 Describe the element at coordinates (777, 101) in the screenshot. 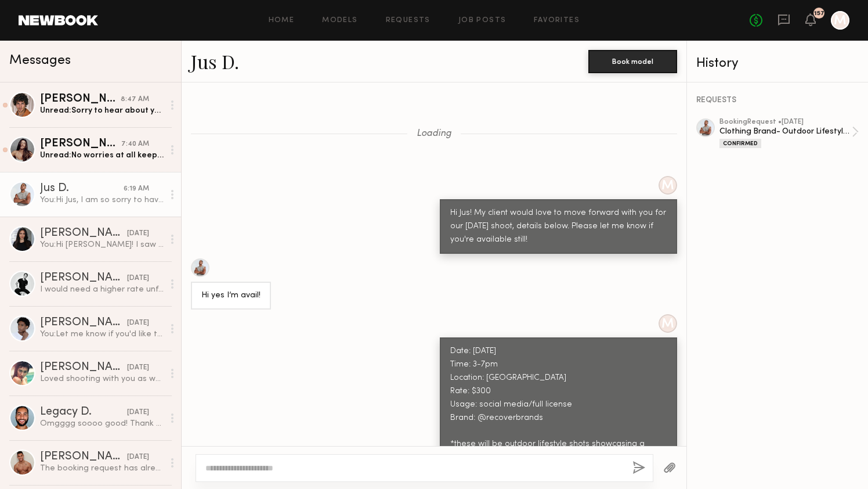

I see `div: REQUESTS` at that location.